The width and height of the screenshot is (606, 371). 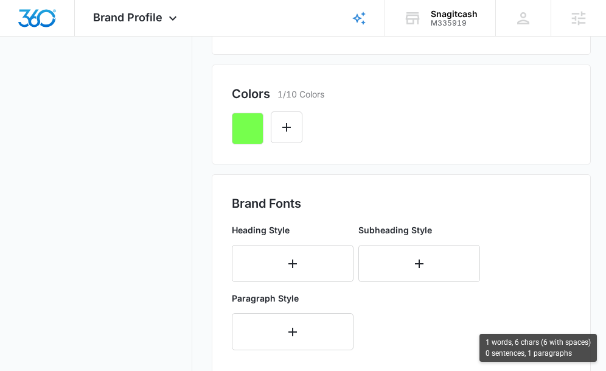 What do you see at coordinates (293, 298) in the screenshot?
I see `p: Paragraph Style` at bounding box center [293, 298].